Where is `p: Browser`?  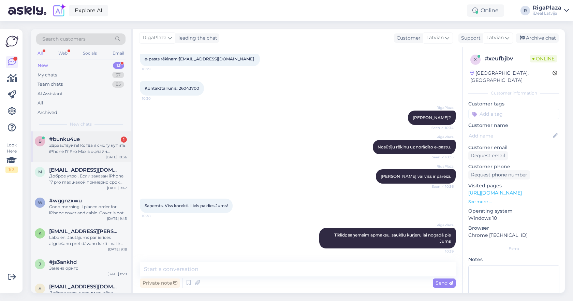
p: Browser is located at coordinates (513, 228).